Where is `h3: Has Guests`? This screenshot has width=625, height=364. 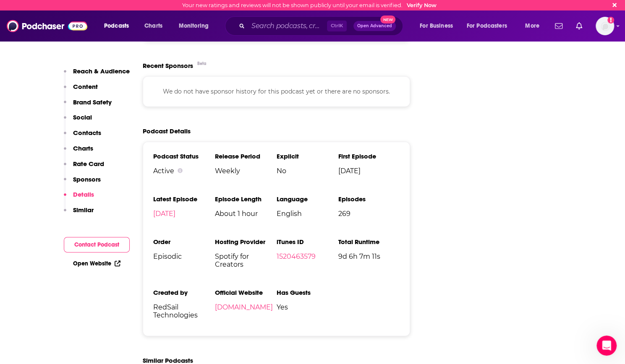
h3: Has Guests is located at coordinates (307, 292).